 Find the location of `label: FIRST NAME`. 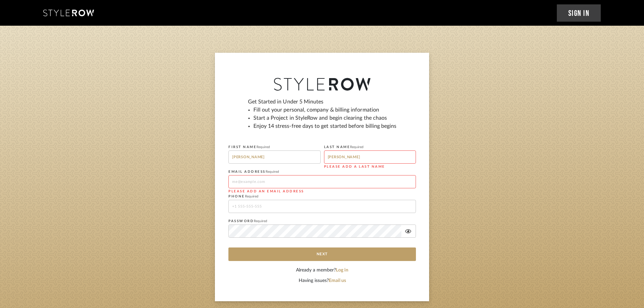

label: FIRST NAME is located at coordinates (249, 147).